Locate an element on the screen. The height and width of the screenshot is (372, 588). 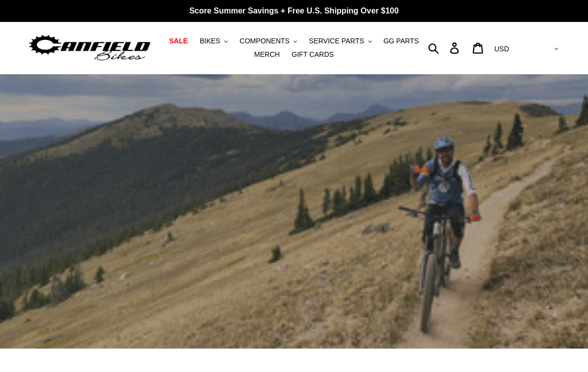
a: SALE is located at coordinates (177, 41).